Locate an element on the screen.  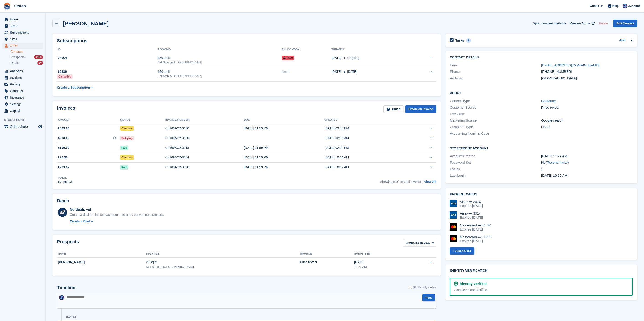
span: To Review is located at coordinates (423, 243).